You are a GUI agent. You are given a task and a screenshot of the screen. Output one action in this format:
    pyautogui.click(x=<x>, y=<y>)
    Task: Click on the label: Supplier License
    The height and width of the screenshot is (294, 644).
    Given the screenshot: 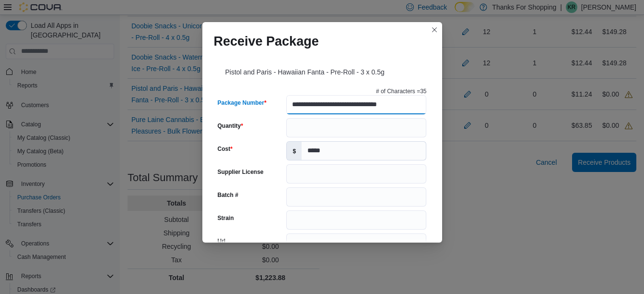 What is the action you would take?
    pyautogui.click(x=240, y=172)
    